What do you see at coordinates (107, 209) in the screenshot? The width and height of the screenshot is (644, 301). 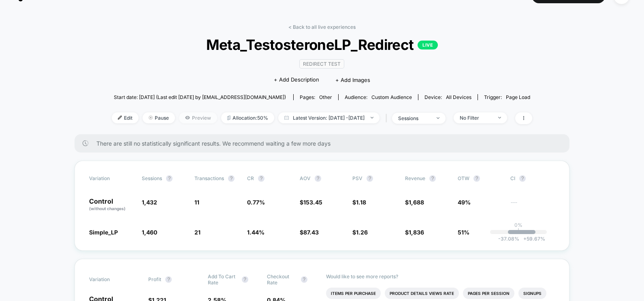 I see `span: (without changes)` at bounding box center [107, 209].